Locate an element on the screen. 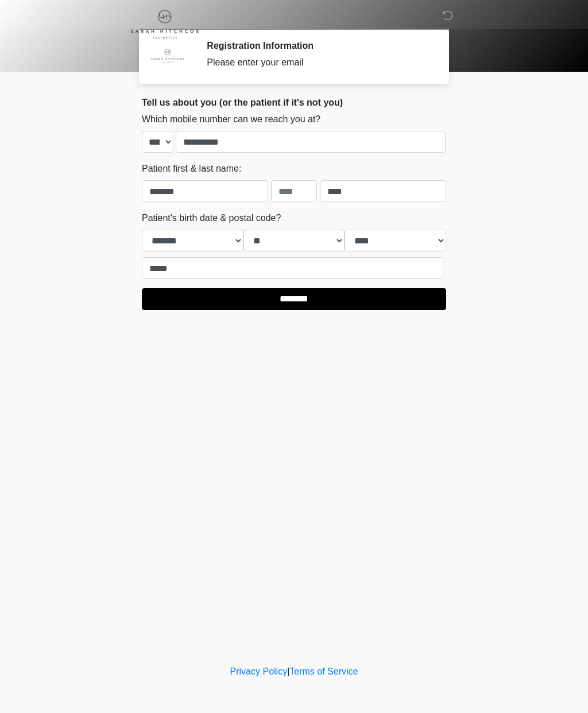 Image resolution: width=588 pixels, height=713 pixels. label: Patient first & last name: is located at coordinates (191, 169).